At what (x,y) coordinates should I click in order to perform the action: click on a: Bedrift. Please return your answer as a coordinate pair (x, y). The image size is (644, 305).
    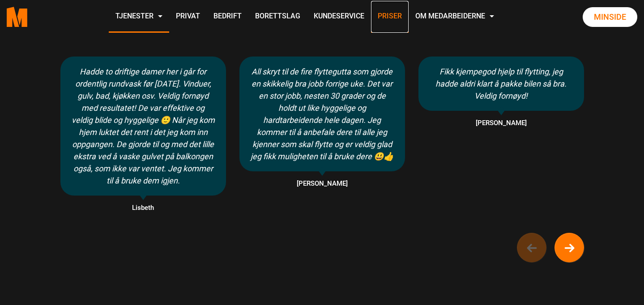
    Looking at the image, I should click on (227, 17).